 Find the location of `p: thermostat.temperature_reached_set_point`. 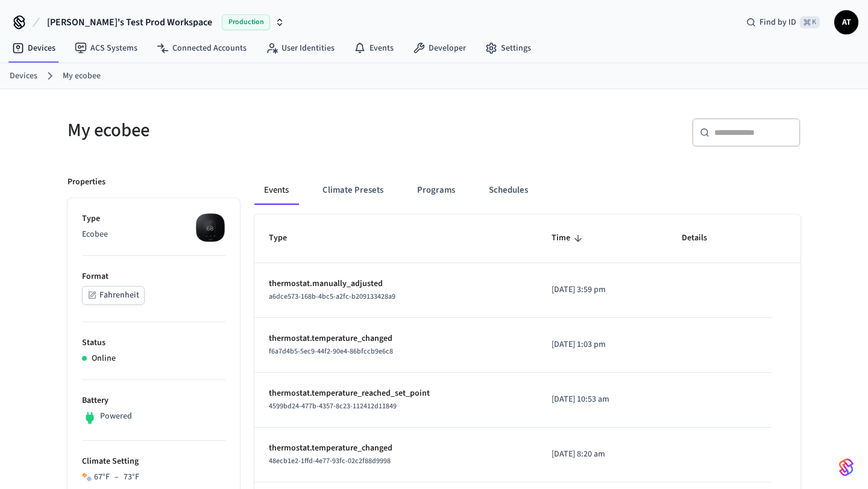

p: thermostat.temperature_reached_set_point is located at coordinates (395, 393).